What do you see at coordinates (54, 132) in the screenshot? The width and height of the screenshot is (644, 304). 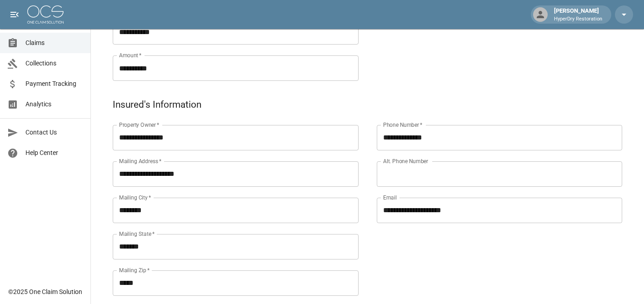 I see `span: Contact Us` at bounding box center [54, 132].